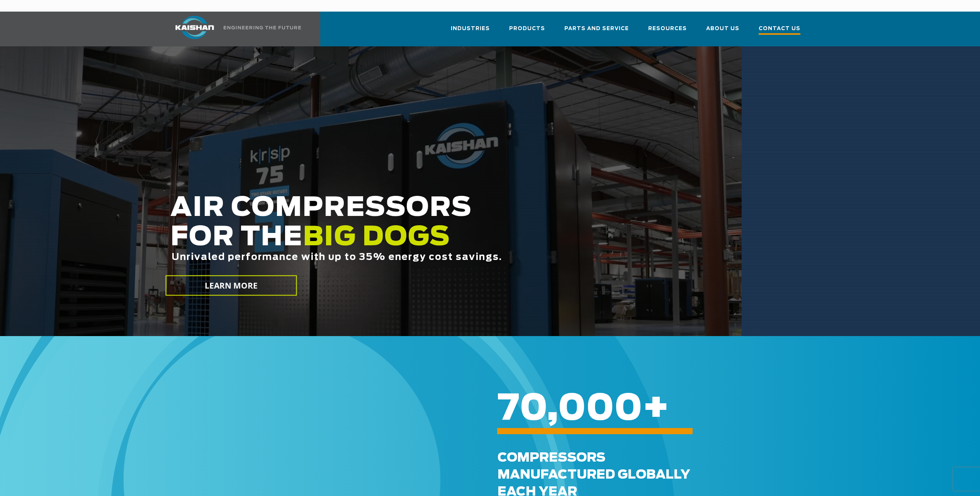  What do you see at coordinates (668, 32) in the screenshot?
I see `a: Resources` at bounding box center [668, 32].